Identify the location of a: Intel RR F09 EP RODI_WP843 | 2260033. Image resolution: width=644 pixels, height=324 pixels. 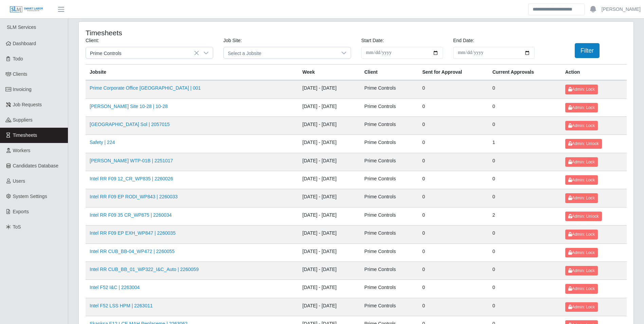
(133, 196).